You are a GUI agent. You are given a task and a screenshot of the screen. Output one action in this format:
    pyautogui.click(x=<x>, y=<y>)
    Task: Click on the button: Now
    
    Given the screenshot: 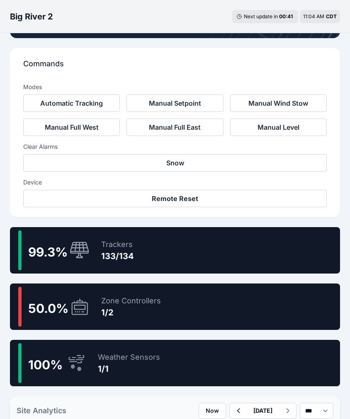 What is the action you would take?
    pyautogui.click(x=212, y=411)
    